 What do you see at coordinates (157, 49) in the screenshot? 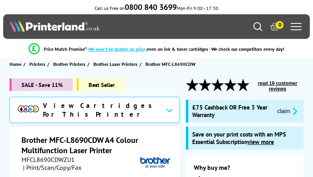
I see `li: modal_Promise` at bounding box center [157, 49].